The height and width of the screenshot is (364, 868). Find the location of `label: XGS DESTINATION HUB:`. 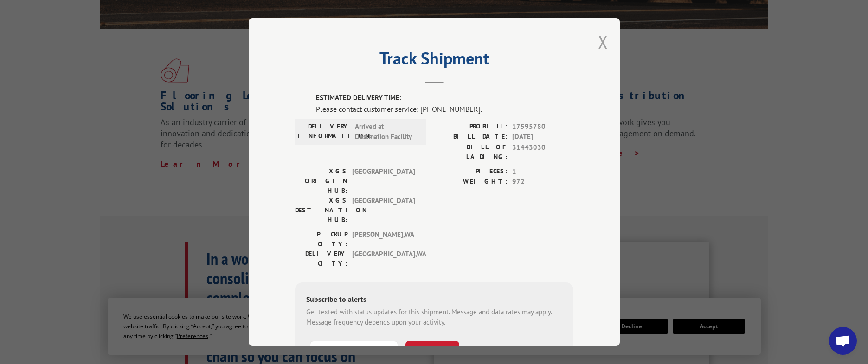

label: XGS DESTINATION HUB: is located at coordinates (321, 210).